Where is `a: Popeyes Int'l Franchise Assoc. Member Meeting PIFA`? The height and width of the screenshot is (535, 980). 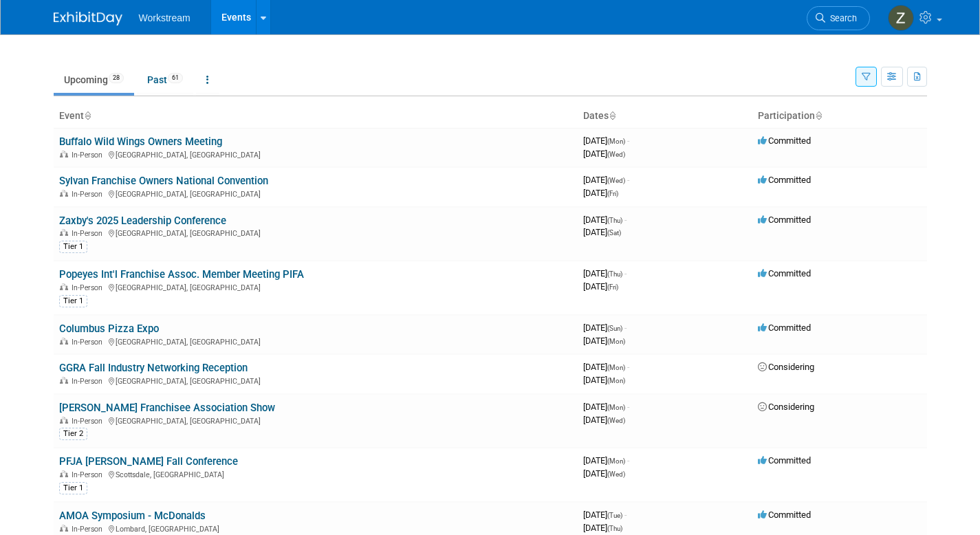 a: Popeyes Int'l Franchise Assoc. Member Meeting PIFA is located at coordinates (182, 275).